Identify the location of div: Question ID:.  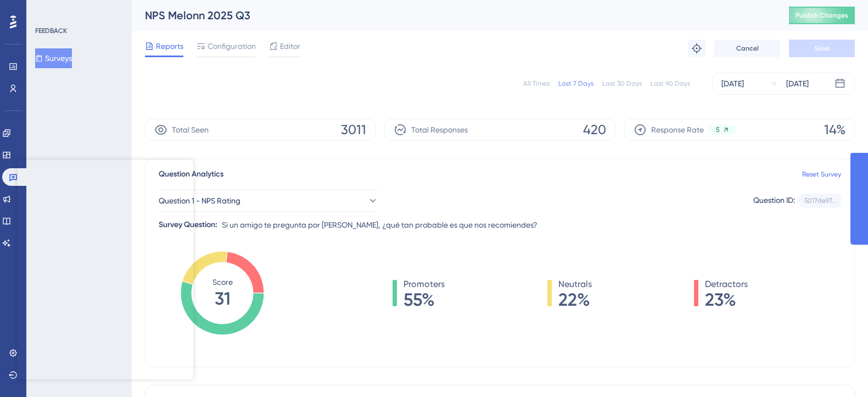
(774, 200).